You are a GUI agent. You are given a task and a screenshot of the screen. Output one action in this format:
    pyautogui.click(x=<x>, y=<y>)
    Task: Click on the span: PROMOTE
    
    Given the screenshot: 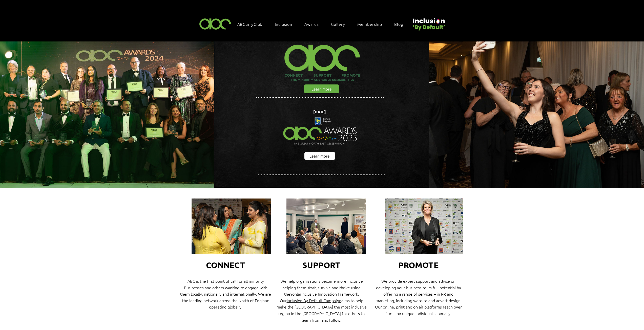 What is the action you would take?
    pyautogui.click(x=418, y=265)
    